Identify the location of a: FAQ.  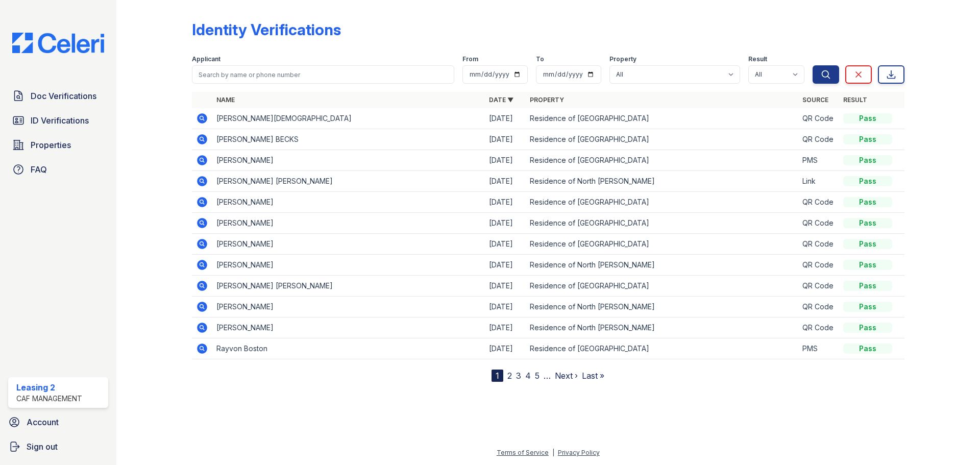
(58, 169).